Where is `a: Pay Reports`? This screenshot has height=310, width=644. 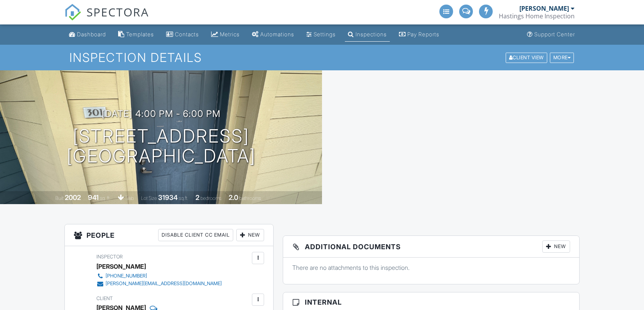
a: Pay Reports is located at coordinates (420, 34).